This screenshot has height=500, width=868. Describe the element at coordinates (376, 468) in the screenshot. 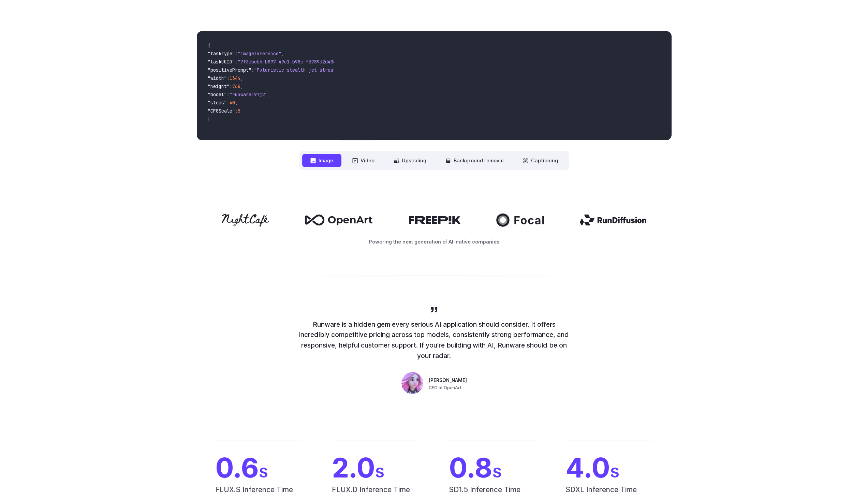

I see `span: 2.0` at that location.